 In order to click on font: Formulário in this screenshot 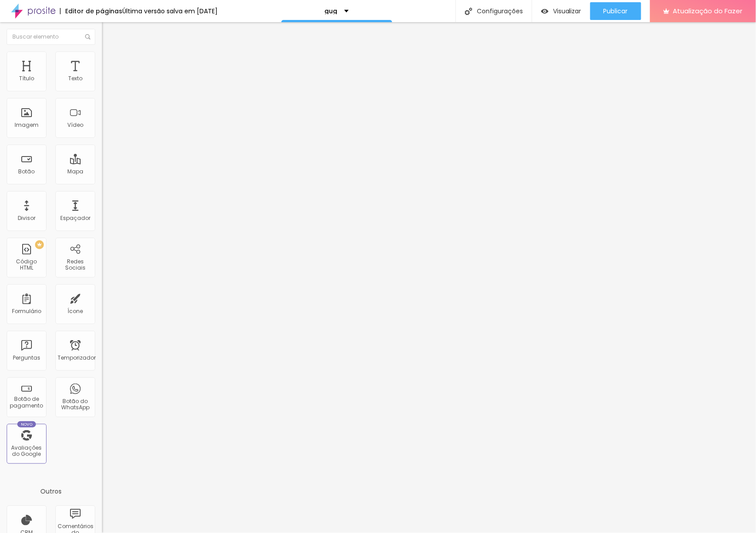, I will do `click(27, 311)`.